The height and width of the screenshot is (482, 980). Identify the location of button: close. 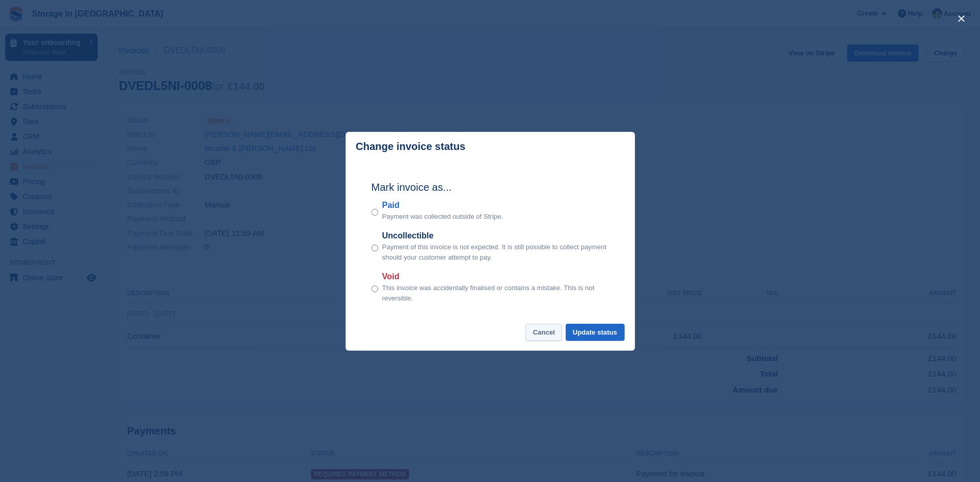
(961, 19).